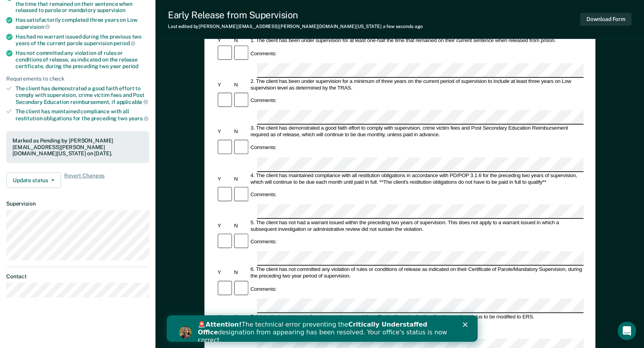  Describe the element at coordinates (416, 132) in the screenshot. I see `div: 3. The client has demonstrated a good faith effort to comply with supervision, crime victim fees ...` at that location.